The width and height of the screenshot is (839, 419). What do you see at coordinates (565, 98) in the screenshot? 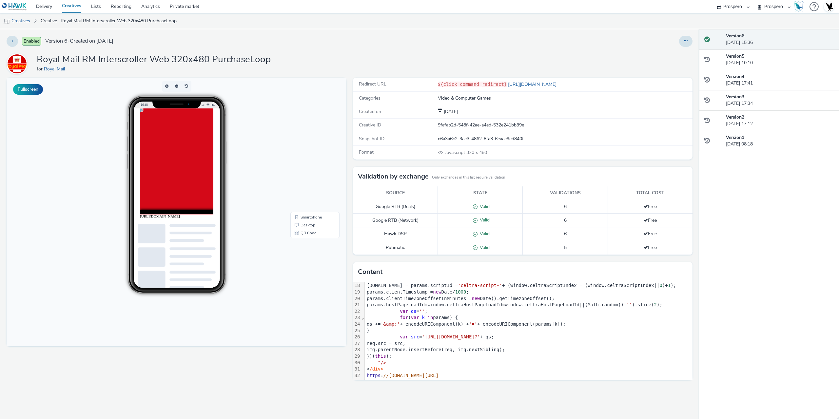
I see `div: Video & Computer Games` at bounding box center [565, 98].